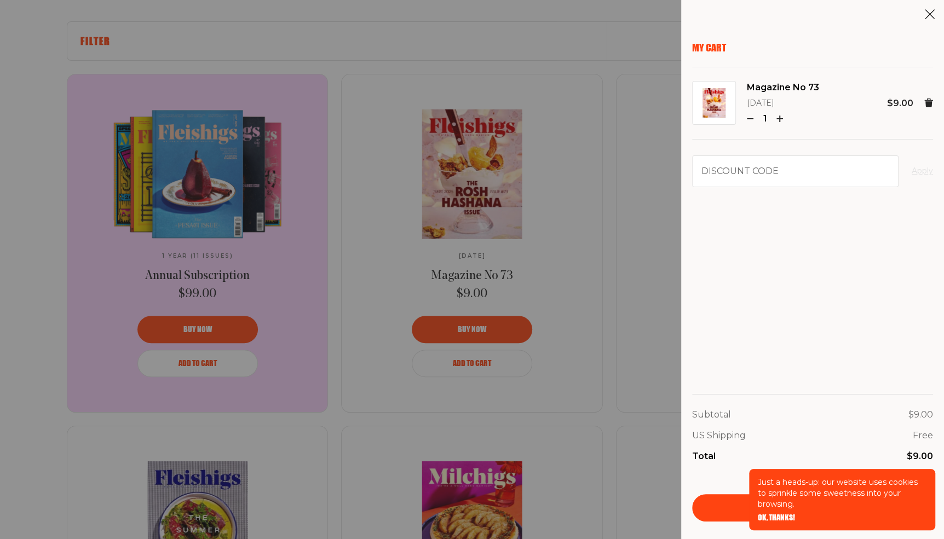 This screenshot has height=539, width=944. Describe the element at coordinates (776, 518) in the screenshot. I see `button: OK, THANKS!` at that location.